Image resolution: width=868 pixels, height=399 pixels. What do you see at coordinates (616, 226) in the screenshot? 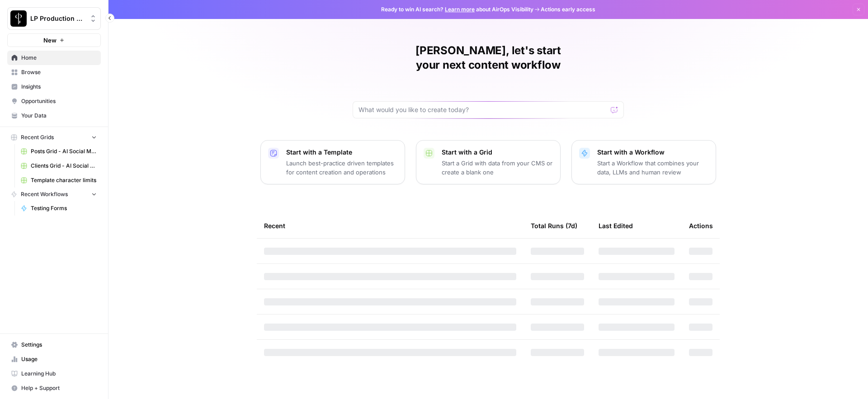
I see `div: Last Edited` at bounding box center [616, 226].